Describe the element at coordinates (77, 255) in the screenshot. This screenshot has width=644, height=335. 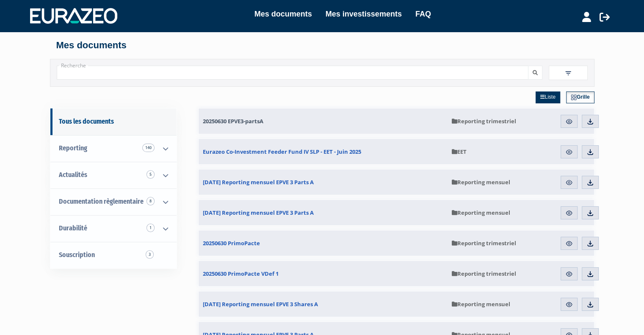
I see `span: Souscription` at that location.